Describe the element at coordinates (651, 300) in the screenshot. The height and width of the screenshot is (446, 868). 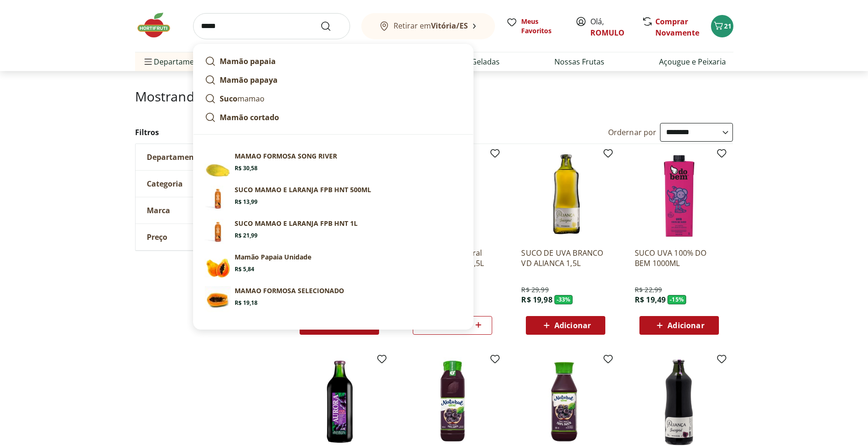
I see `span: R$ 19,49` at that location.